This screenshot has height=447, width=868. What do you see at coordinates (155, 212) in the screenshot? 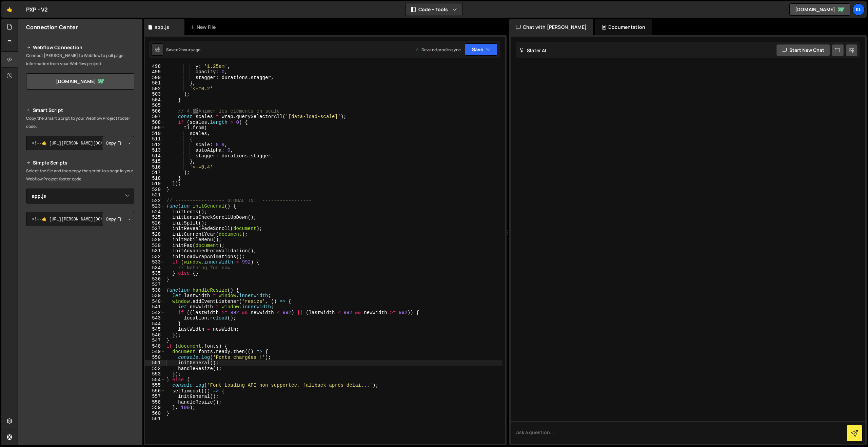
I see `div: 524` at bounding box center [155, 212].